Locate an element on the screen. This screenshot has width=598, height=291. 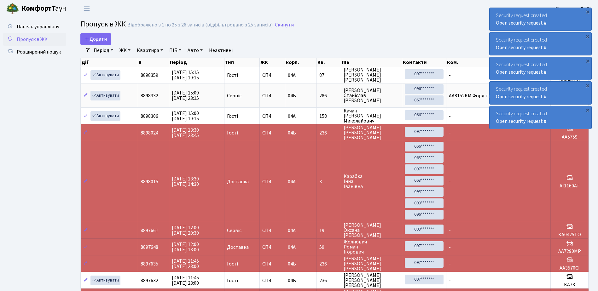
span: 19 is located at coordinates (329, 231).